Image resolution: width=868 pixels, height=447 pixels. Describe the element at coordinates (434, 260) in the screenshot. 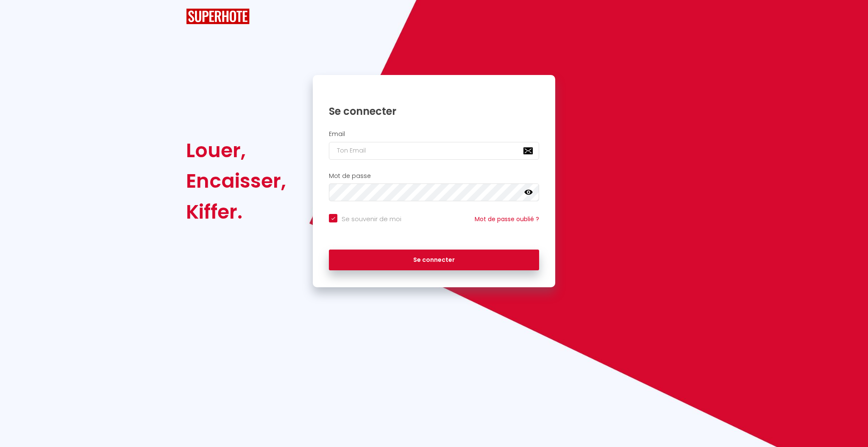

I see `button: Se connecter` at that location.